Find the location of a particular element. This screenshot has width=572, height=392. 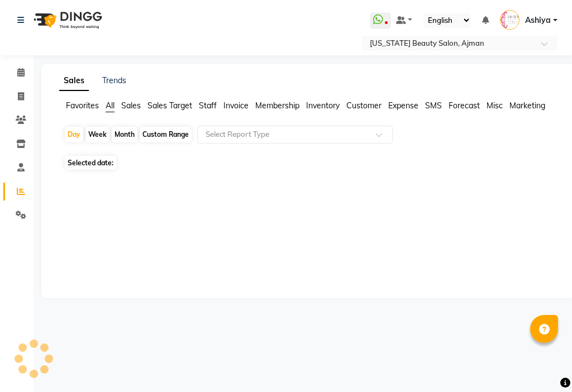

span: Selected date: is located at coordinates (90, 162).